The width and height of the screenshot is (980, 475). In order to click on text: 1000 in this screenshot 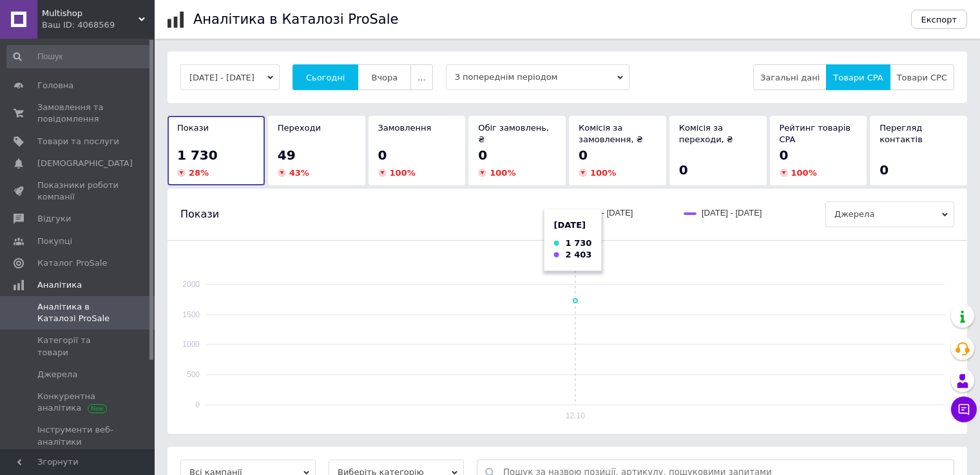, I will do `click(191, 344)`.